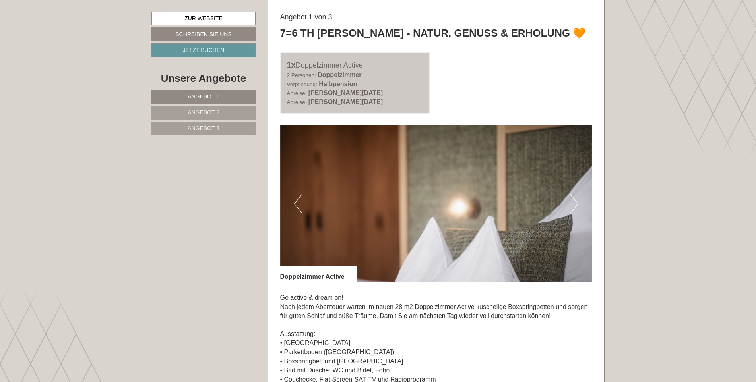 The height and width of the screenshot is (382, 756). Describe the element at coordinates (203, 19) in the screenshot. I see `a: Zur Website` at that location.